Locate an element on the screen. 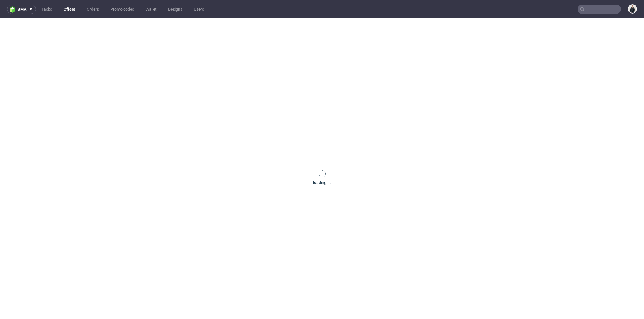 The image size is (644, 319). span: sma is located at coordinates (22, 9).